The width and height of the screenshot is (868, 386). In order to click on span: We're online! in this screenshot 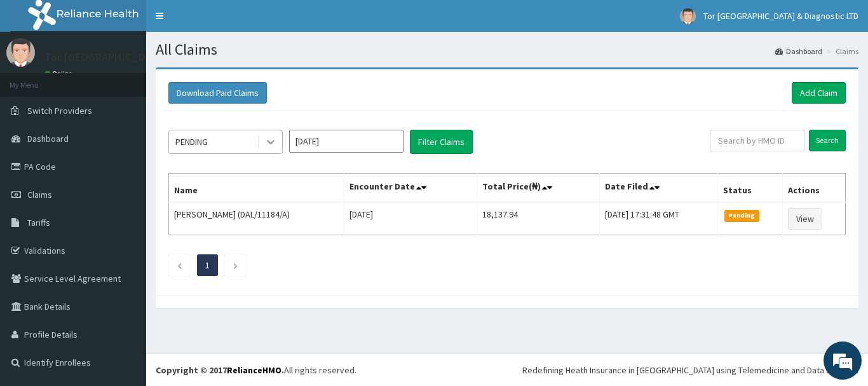, I will do `click(124, 177)`.